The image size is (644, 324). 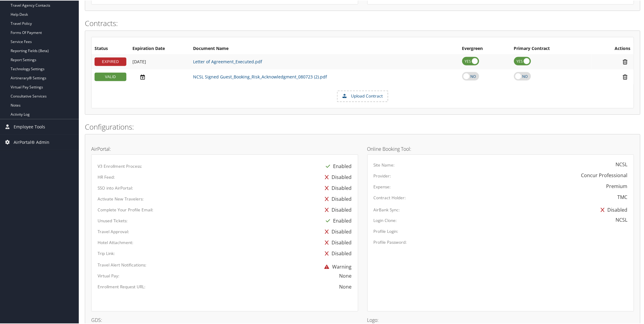 What do you see at coordinates (228, 61) in the screenshot?
I see `a: Letter of Agreement_Executed.pdf` at bounding box center [228, 61].